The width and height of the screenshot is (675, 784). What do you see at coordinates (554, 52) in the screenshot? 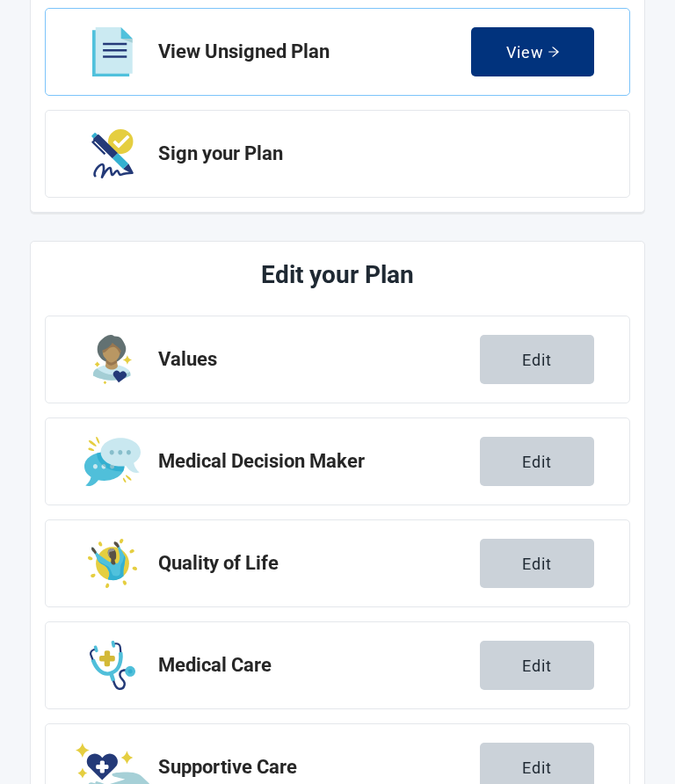
I see `span: arrow-right` at bounding box center [554, 52].